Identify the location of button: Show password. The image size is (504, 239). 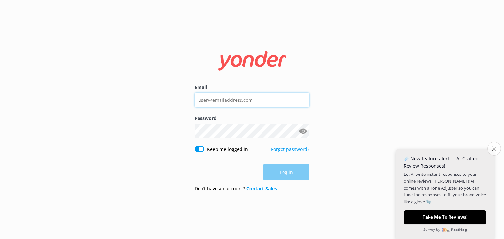
(303, 131).